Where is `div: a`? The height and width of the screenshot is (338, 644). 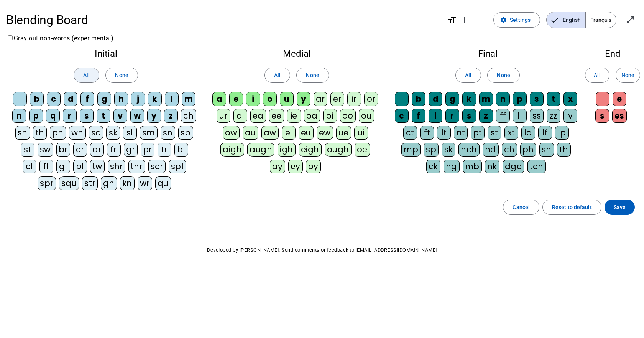
div: a is located at coordinates (219, 99).